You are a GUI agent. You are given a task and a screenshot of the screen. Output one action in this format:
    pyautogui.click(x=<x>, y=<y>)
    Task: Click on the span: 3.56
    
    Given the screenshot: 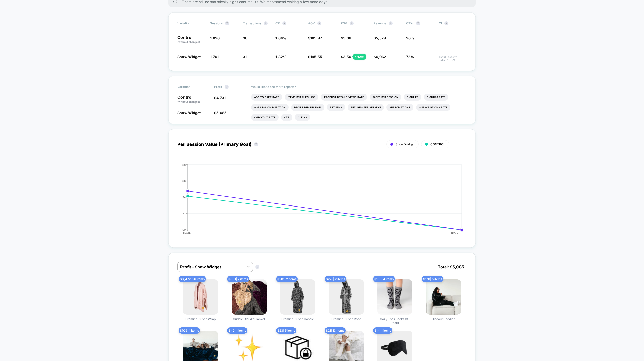 What is the action you would take?
    pyautogui.click(x=347, y=57)
    